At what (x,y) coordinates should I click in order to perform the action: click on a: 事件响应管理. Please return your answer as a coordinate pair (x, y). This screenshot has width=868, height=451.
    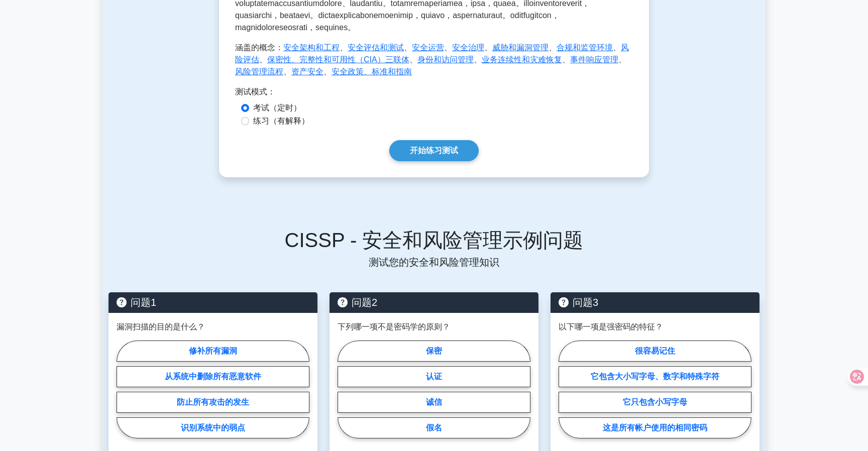
    Looking at the image, I should click on (595, 59).